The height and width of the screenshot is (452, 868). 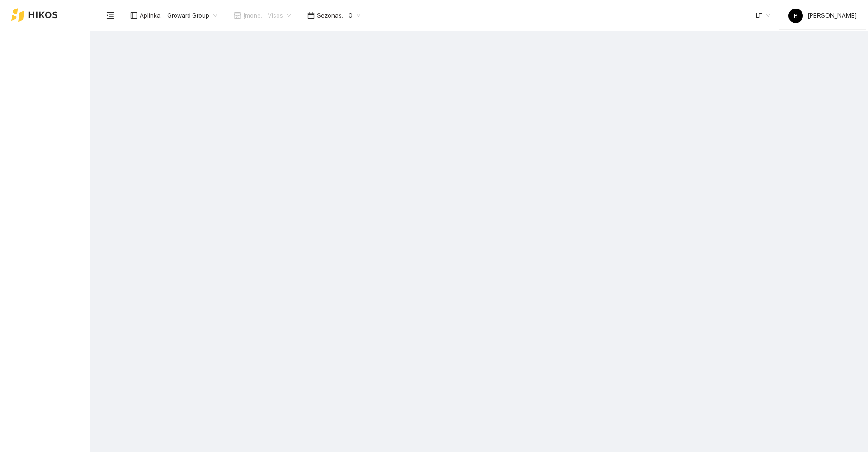 I want to click on span: Visos, so click(x=279, y=15).